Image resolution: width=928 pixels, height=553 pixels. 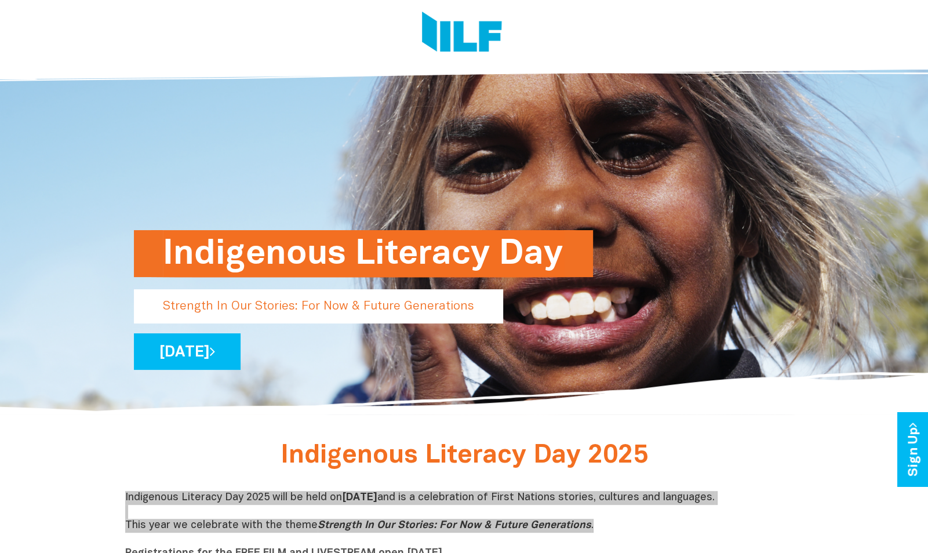 What do you see at coordinates (465, 456) in the screenshot?
I see `span: Indigenous Literacy Day 2025` at bounding box center [465, 456].